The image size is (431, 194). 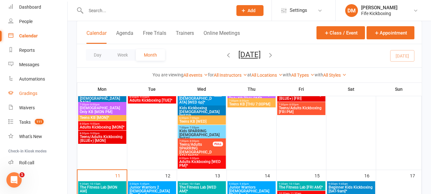 What do you see at coordinates (125, 37) in the screenshot?
I see `button: Agenda` at bounding box center [125, 37].